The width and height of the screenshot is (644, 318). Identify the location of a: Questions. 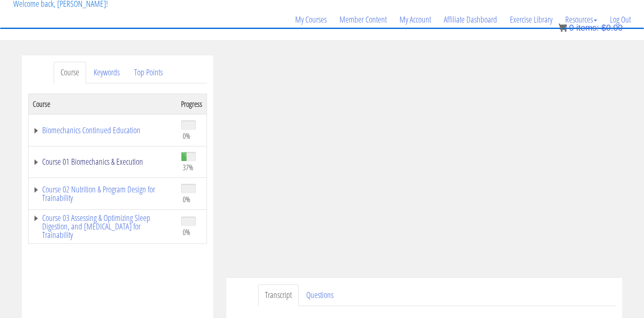
(320, 295).